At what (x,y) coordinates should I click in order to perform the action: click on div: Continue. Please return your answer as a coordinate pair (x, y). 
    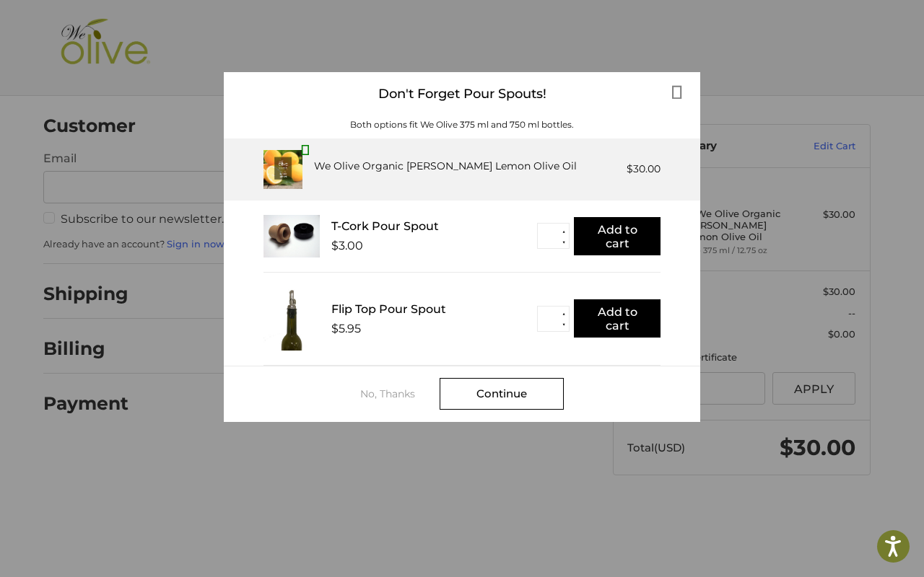
    Looking at the image, I should click on (502, 394).